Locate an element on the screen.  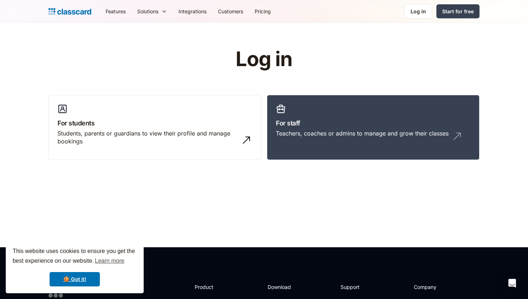
a: learn more about cookies is located at coordinates (110, 261).